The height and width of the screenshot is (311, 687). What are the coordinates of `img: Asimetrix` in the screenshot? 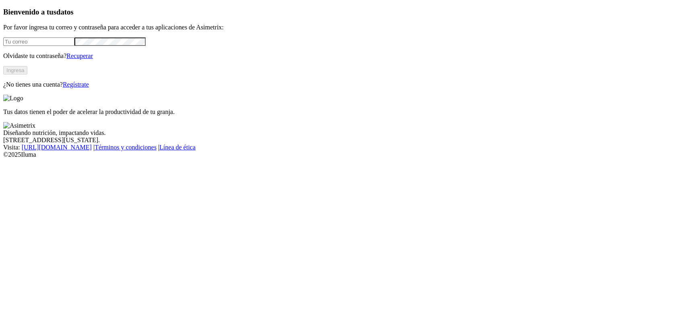 It's located at (19, 126).